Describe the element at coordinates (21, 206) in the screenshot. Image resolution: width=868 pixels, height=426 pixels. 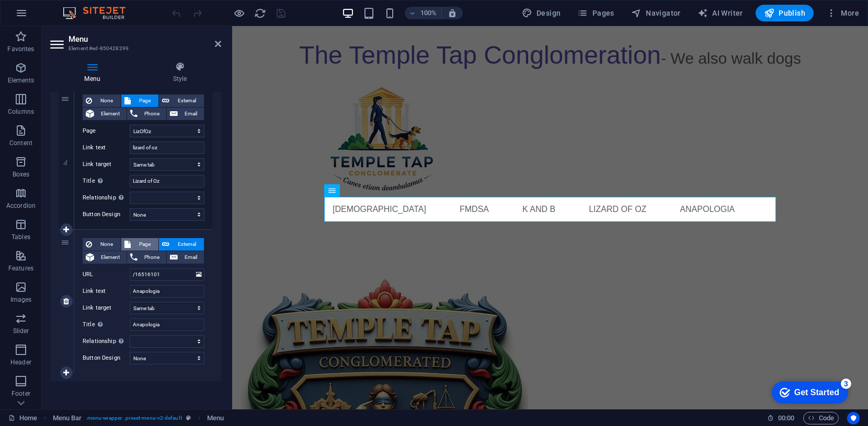
I see `p: Accordion` at that location.